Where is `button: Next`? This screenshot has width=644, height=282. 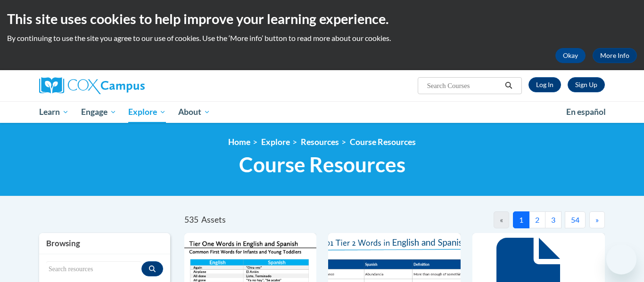 button: Next is located at coordinates (597, 220).